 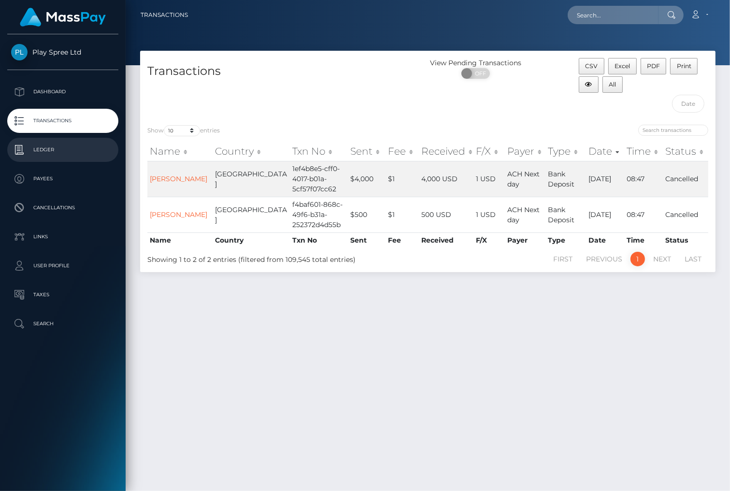 I want to click on a: User Profile, so click(x=63, y=266).